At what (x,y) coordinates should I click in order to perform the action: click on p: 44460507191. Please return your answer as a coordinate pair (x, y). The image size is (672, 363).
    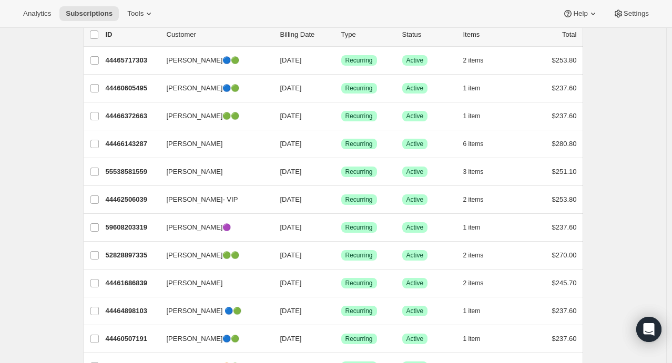
    Looking at the image, I should click on (132, 339).